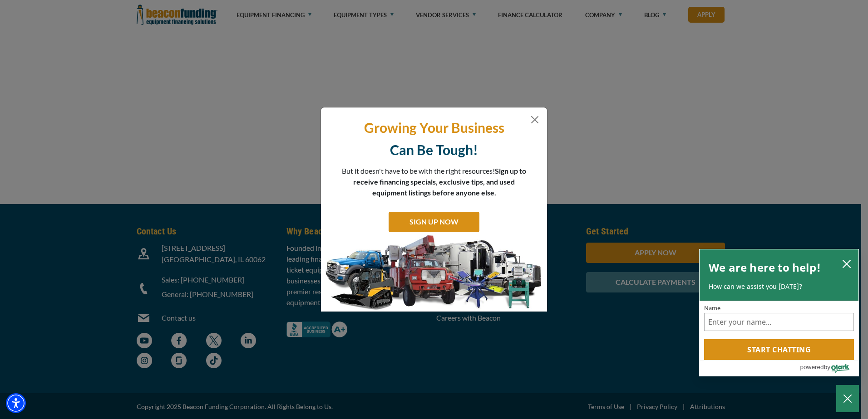 Image resolution: width=868 pixels, height=419 pixels. I want to click on a: SIGN UP NOW, so click(434, 222).